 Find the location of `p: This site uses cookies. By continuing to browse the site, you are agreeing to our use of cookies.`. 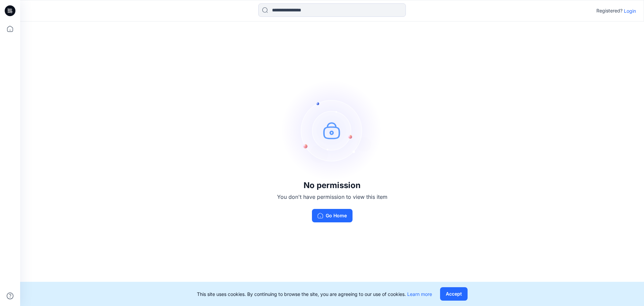

p: This site uses cookies. By continuing to browse the site, you are agreeing to our use of cookies. is located at coordinates (314, 294).